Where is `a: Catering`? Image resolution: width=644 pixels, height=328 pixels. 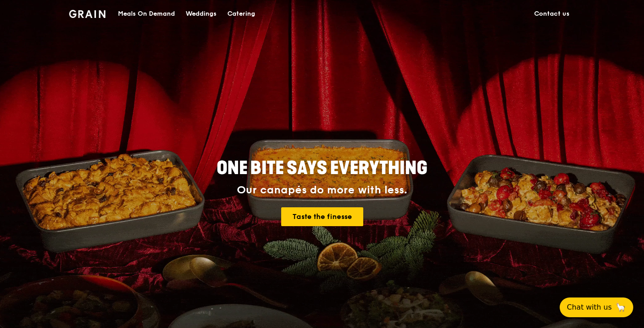 a: Catering is located at coordinates (241, 14).